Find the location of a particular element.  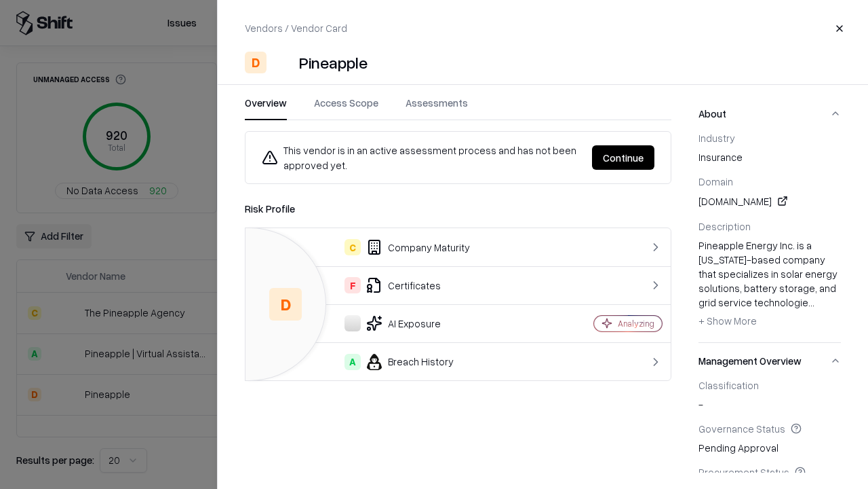

div: Pineapple is located at coordinates (333, 63).